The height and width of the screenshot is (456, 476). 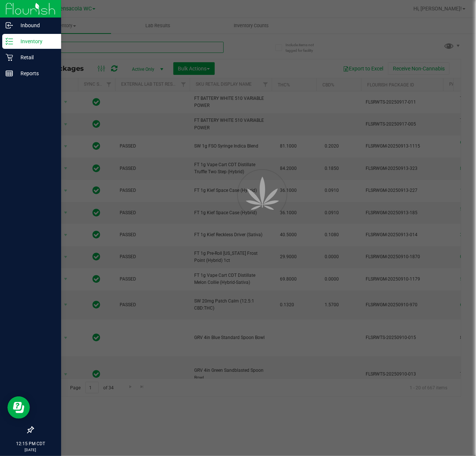 I want to click on p: Retail, so click(x=36, y=57).